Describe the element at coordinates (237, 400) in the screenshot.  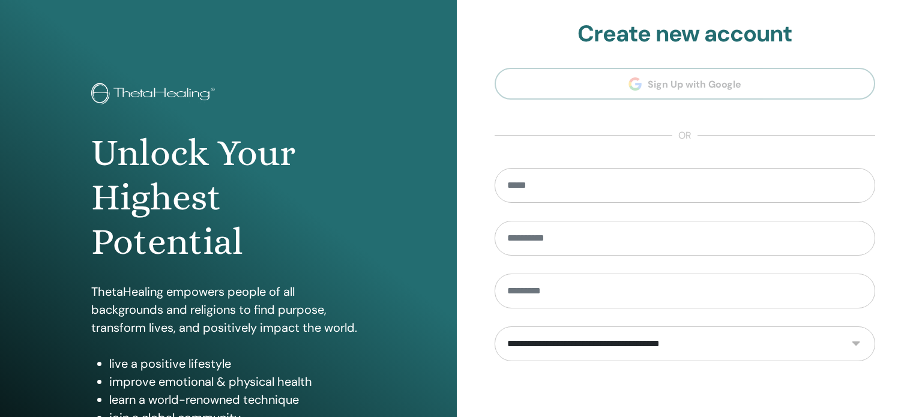
I see `li: learn a world-renowned technique` at that location.